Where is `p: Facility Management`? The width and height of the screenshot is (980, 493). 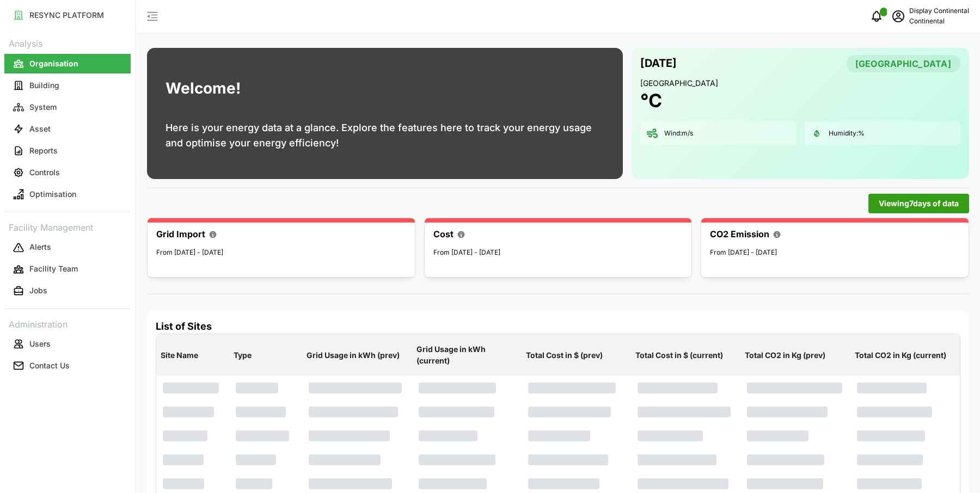 p: Facility Management is located at coordinates (68, 226).